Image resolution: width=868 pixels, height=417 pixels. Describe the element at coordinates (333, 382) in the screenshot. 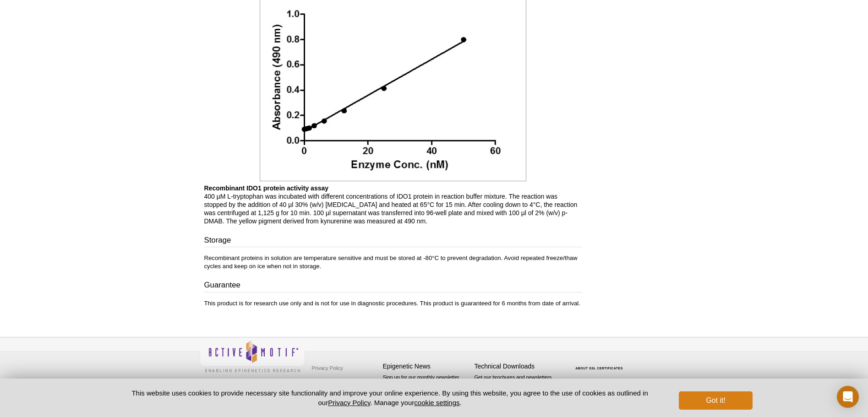

I see `a: Terms & Conditions` at that location.